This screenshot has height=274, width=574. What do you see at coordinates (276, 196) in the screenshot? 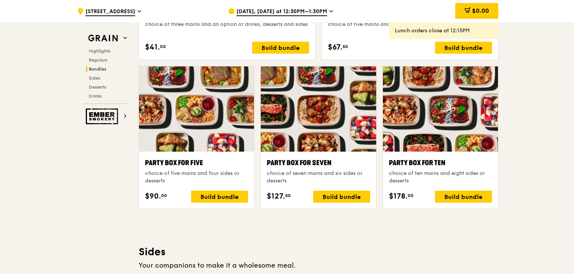
I see `span: $127.` at bounding box center [276, 196].